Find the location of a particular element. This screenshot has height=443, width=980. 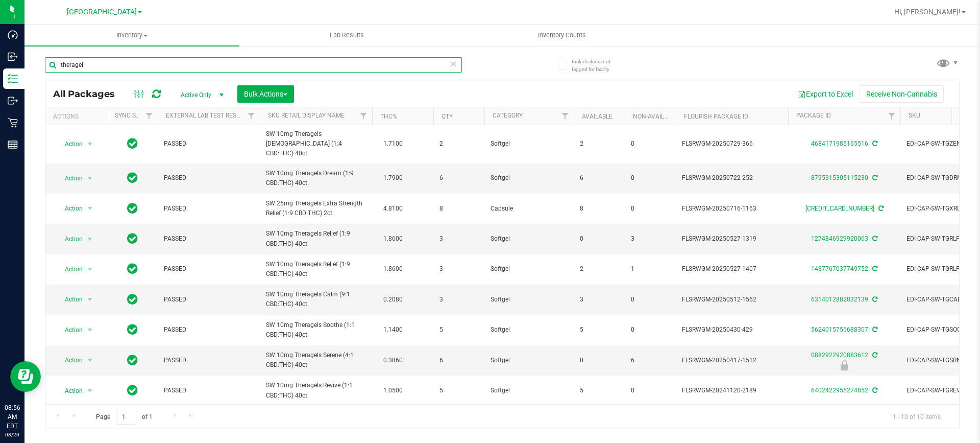

a: External Lab Test Result is located at coordinates (206, 116).